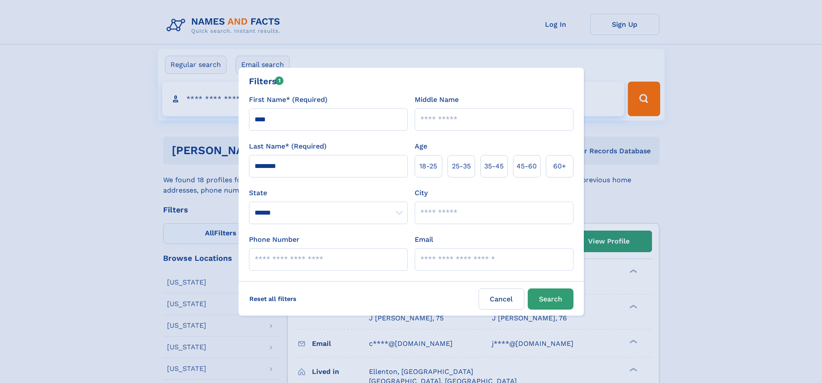  I want to click on button: Search, so click(550, 298).